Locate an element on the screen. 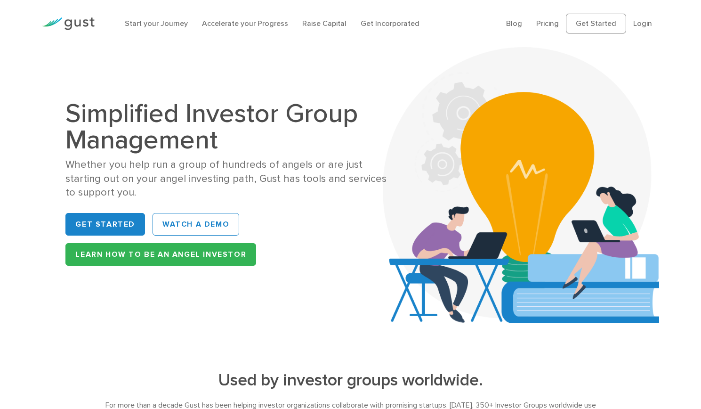 This screenshot has width=701, height=409. img: Aca 2023 Hero Bg is located at coordinates (521, 185).